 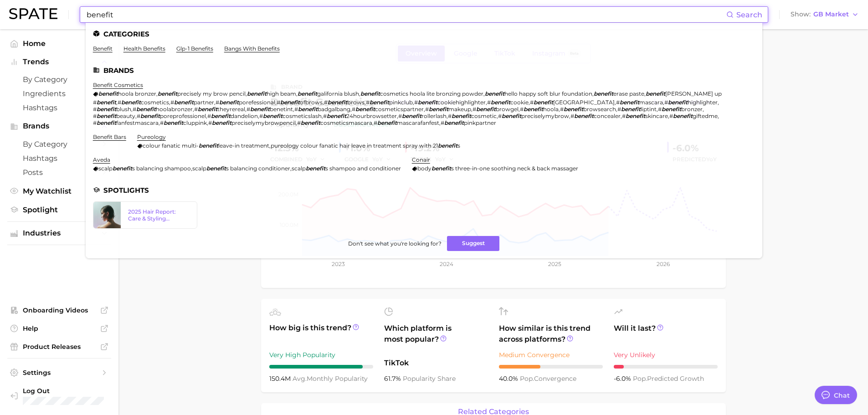 I want to click on span: How similar is this trend across platforms?, so click(x=551, y=334).